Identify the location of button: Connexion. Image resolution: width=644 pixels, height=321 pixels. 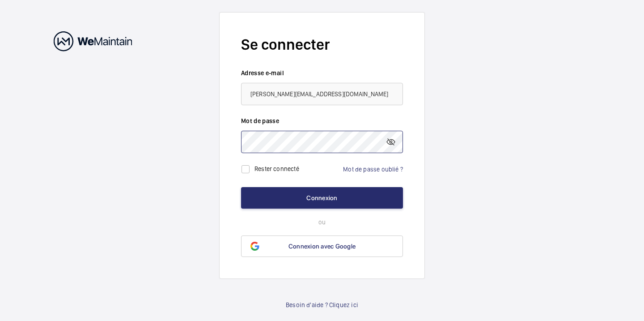
(322, 198).